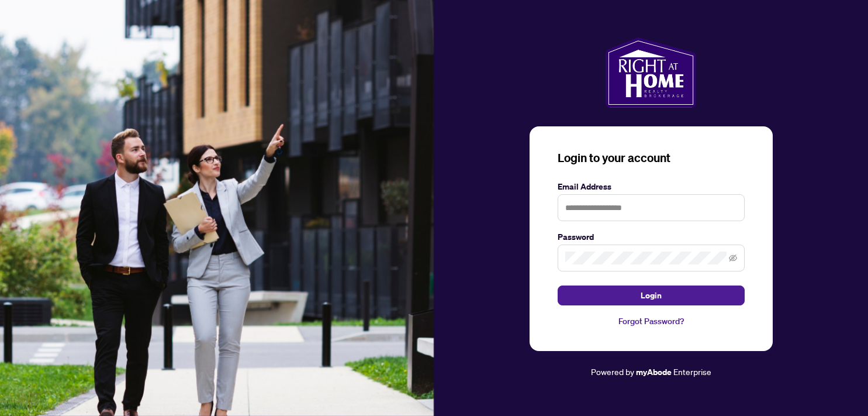  Describe the element at coordinates (651, 186) in the screenshot. I see `label: Email Address` at that location.